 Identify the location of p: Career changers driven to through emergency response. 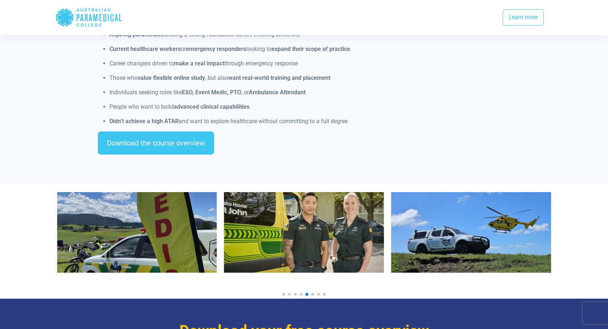
(310, 64).